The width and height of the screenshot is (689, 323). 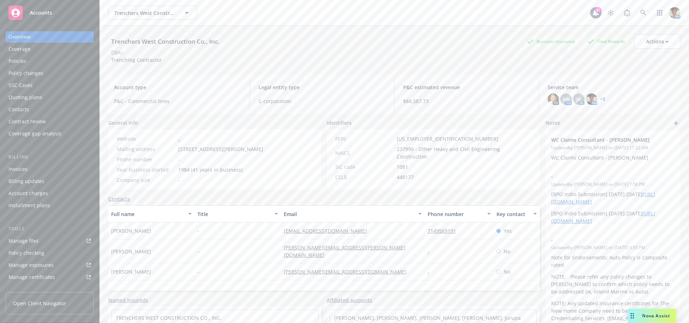 I want to click on span: Open Client Navigator, so click(x=39, y=303).